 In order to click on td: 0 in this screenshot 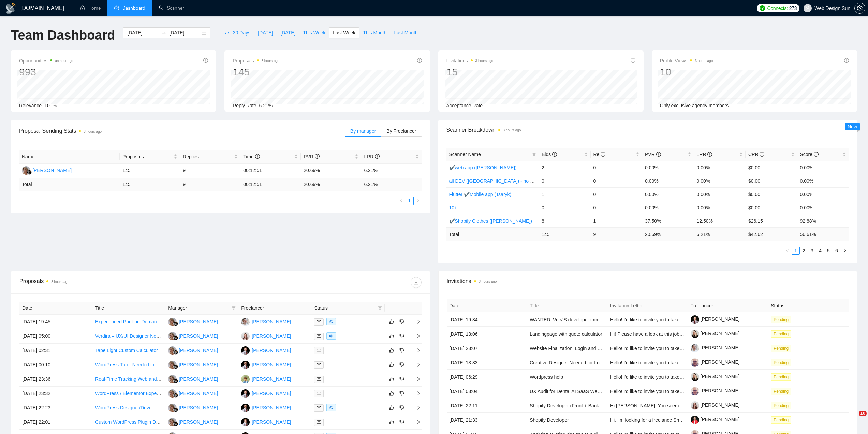, I will do `click(617, 194)`.